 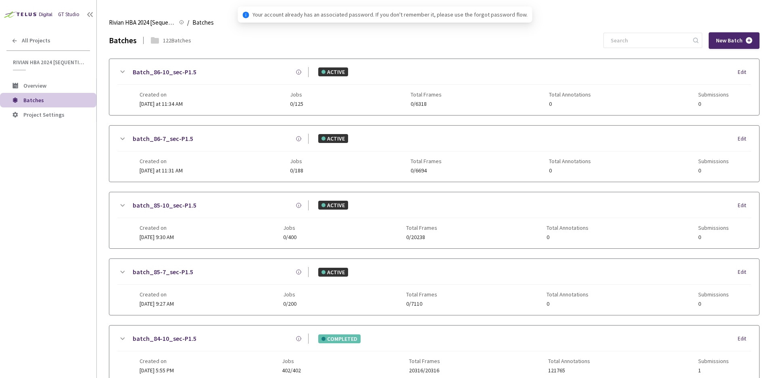 What do you see at coordinates (649, 40) in the screenshot?
I see `input: Search` at bounding box center [649, 40].